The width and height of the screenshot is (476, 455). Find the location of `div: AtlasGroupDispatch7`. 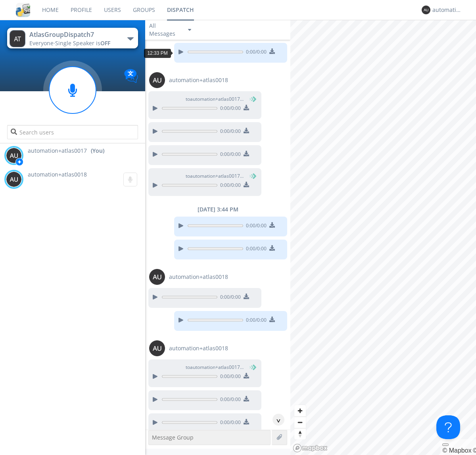

div: AtlasGroupDispatch7 is located at coordinates (74, 34).